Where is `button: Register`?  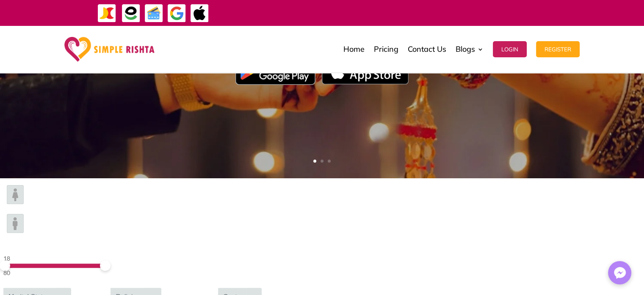
button: Register is located at coordinates (557, 49).